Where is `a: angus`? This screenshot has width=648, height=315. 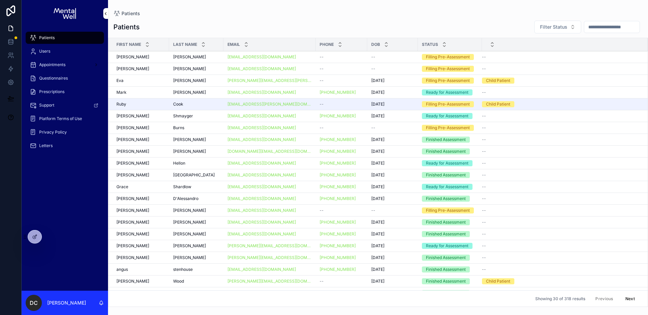
a: angus is located at coordinates (141, 269).